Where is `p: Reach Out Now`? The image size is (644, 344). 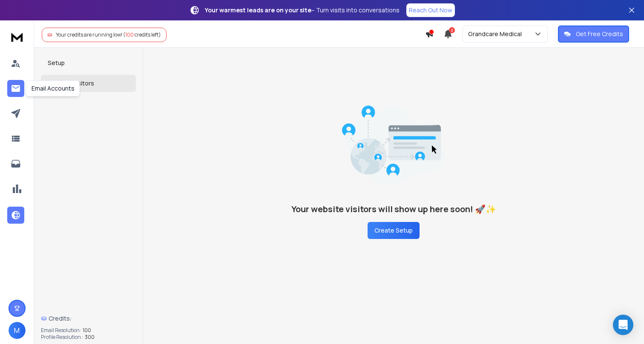
p: Reach Out Now is located at coordinates (430, 11).